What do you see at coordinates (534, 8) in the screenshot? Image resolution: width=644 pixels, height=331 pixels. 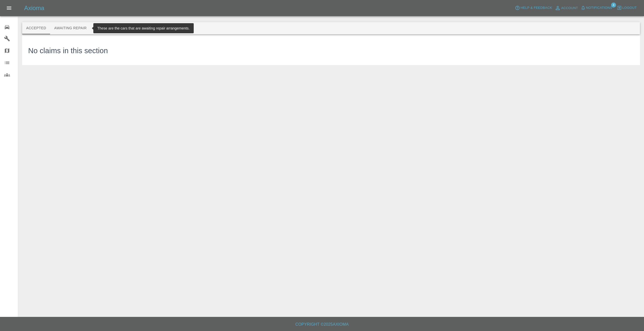 I see `button: Help & Feedback` at bounding box center [534, 8].